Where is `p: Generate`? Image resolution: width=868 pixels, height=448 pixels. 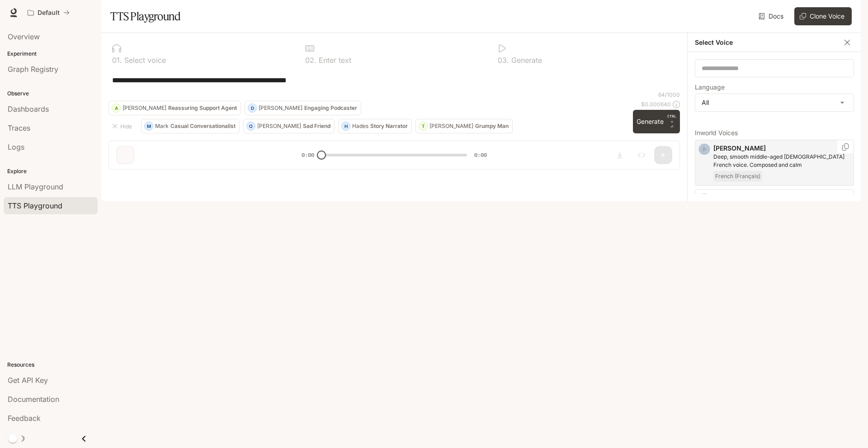 p: Generate is located at coordinates (526, 60).